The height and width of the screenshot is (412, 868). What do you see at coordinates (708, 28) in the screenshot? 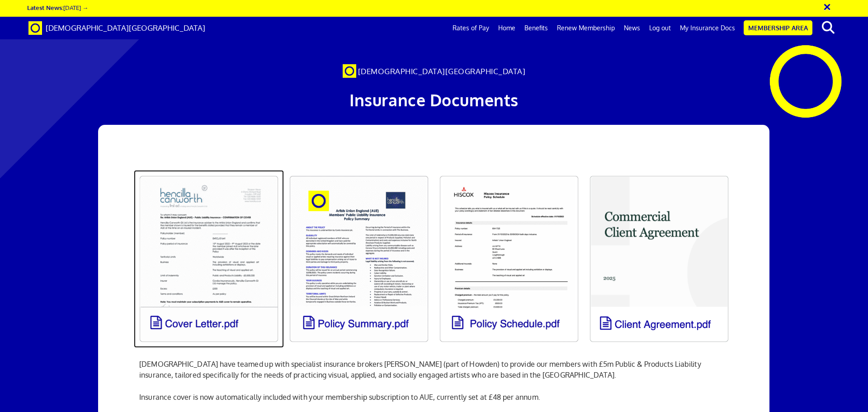
I see `a: My Insurance Docs` at bounding box center [708, 28].